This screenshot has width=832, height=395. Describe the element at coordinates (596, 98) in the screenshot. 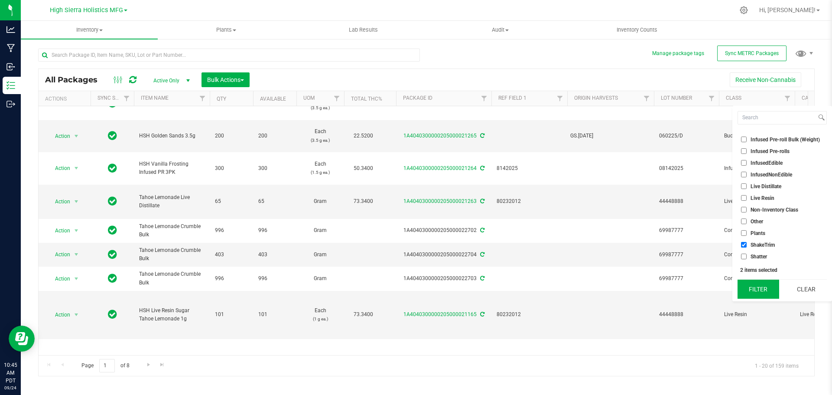

I see `a: Origin Harvests` at that location.